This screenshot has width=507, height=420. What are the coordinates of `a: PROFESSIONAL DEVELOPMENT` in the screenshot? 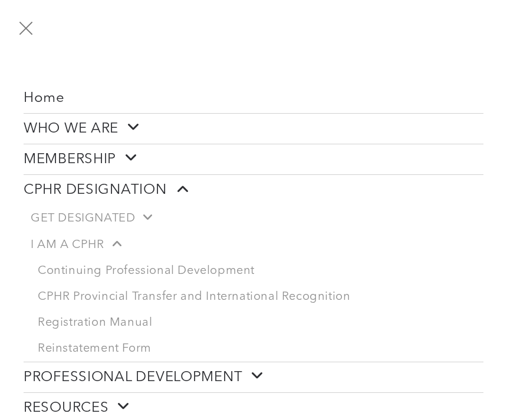 It's located at (254, 377).